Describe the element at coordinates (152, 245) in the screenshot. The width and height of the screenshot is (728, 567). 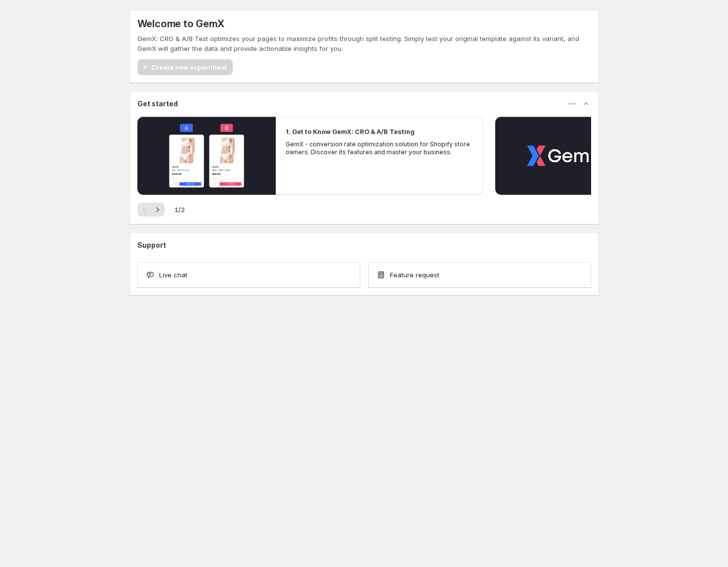
I see `h3: Support` at that location.